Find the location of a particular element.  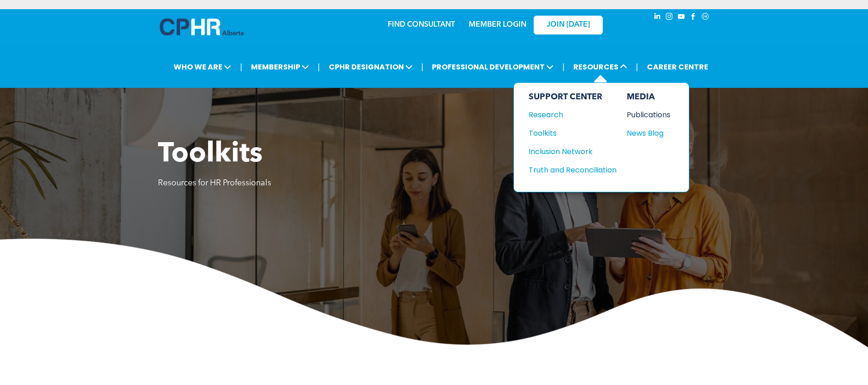

a: Inclusion Network is located at coordinates (572, 151).